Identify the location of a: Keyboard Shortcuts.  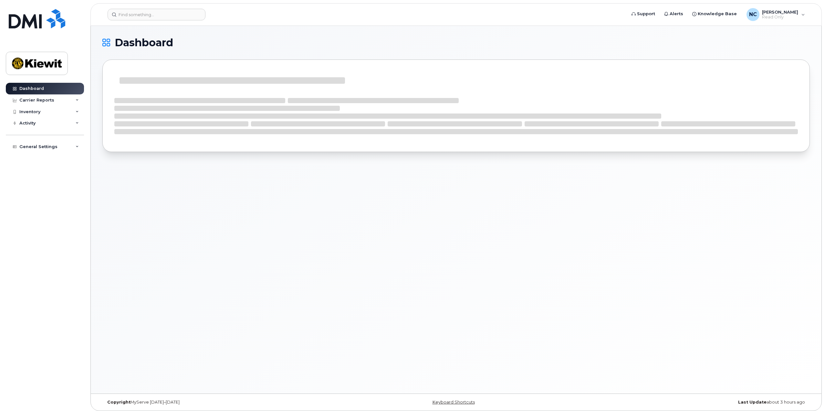
(454, 402).